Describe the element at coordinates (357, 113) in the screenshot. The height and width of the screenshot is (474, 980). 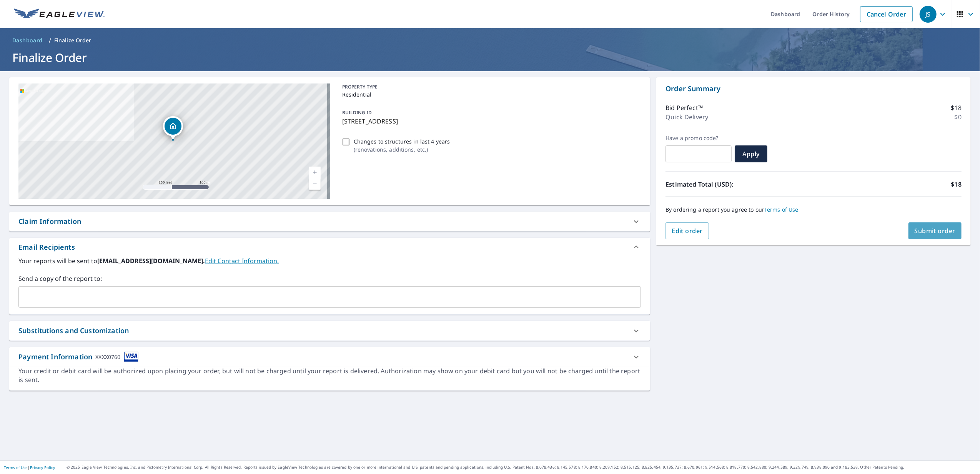
I see `p: BUILDING ID` at that location.